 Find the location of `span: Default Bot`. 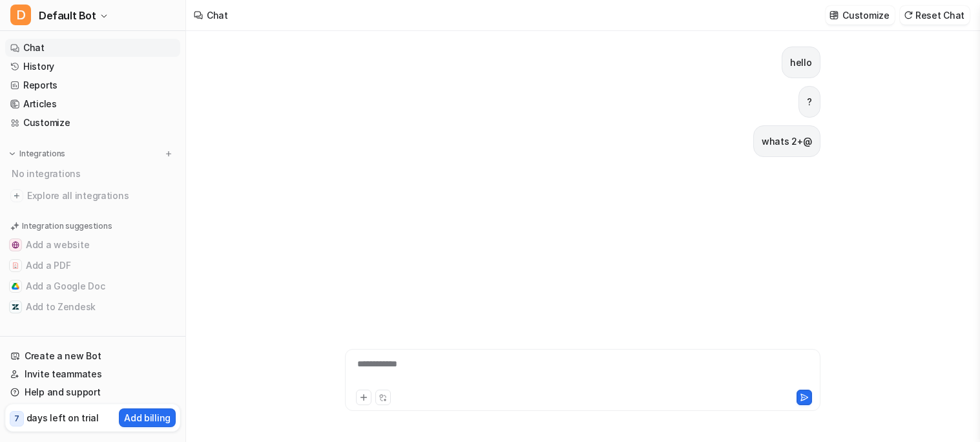

span: Default Bot is located at coordinates (67, 16).